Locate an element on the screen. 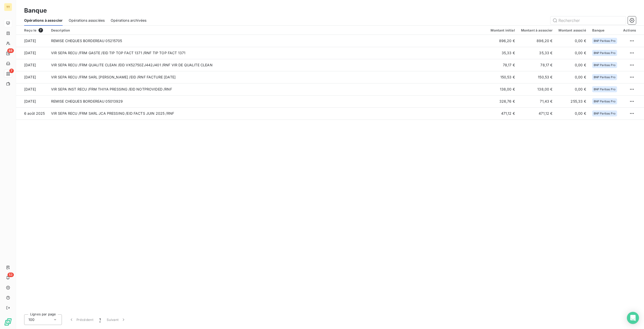 This screenshot has height=329, width=644. button: Suivant is located at coordinates (116, 320).